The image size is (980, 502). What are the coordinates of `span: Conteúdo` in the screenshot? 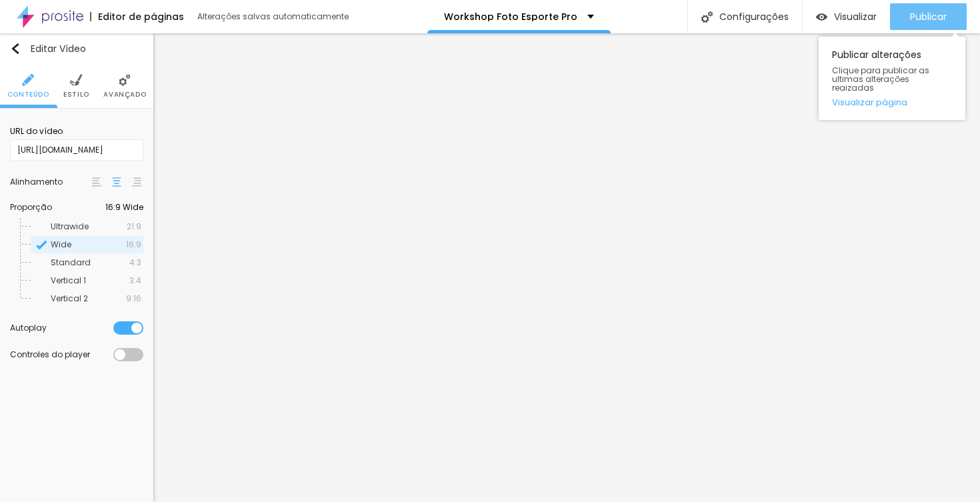 It's located at (28, 95).